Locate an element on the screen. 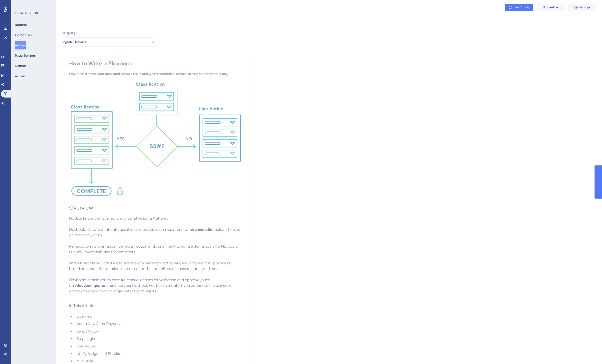 The image size is (602, 364). button: View Article is located at coordinates (519, 7).